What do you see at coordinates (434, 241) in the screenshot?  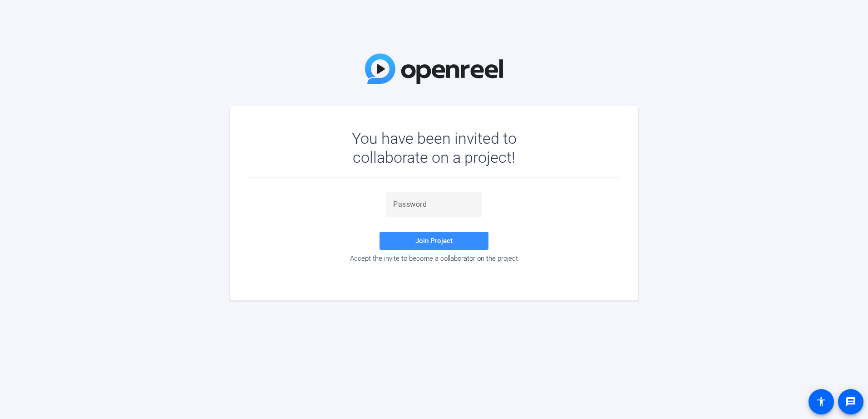 I see `button: Join Project` at bounding box center [434, 241].